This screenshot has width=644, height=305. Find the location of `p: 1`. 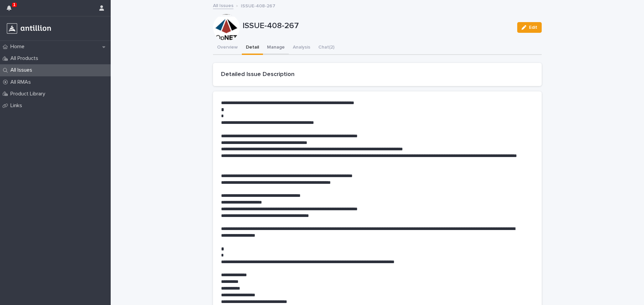

p: 1 is located at coordinates (14, 5).